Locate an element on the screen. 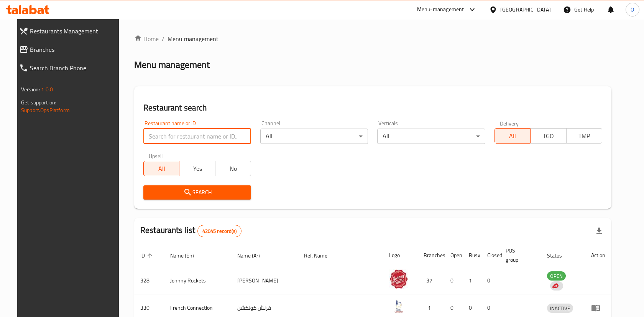 The width and height of the screenshot is (644, 317). nav: breadcrumb is located at coordinates (373, 39).